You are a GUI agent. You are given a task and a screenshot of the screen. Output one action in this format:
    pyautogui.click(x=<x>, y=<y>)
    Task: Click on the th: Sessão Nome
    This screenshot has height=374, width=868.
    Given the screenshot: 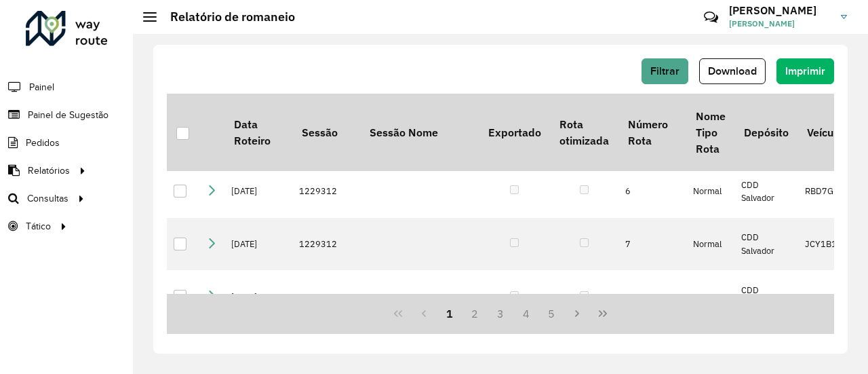 What is the action you would take?
    pyautogui.click(x=419, y=133)
    